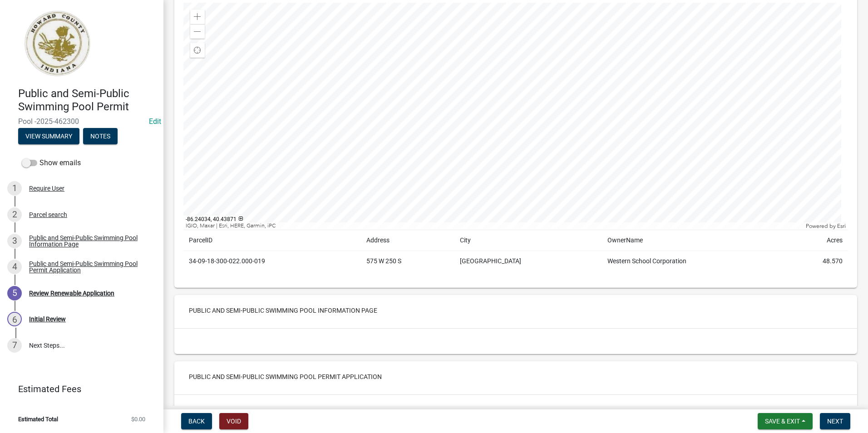 The height and width of the screenshot is (433, 868). I want to click on div: Zoom out, so click(198, 31).